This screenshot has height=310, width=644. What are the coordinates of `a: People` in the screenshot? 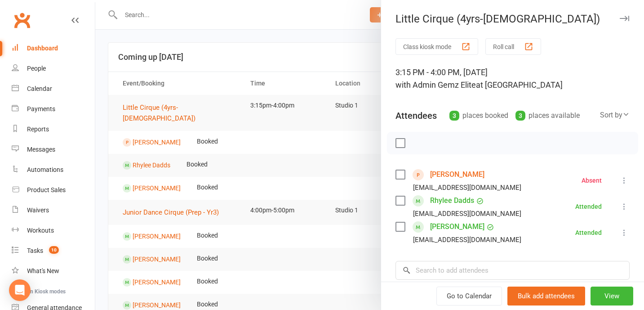 It's located at (53, 68).